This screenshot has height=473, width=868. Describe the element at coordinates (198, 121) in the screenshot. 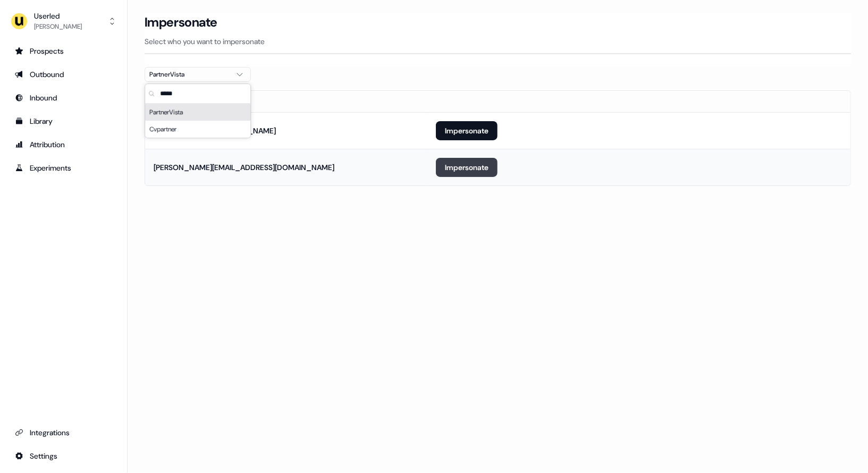

I see `div: Suggestions` at that location.